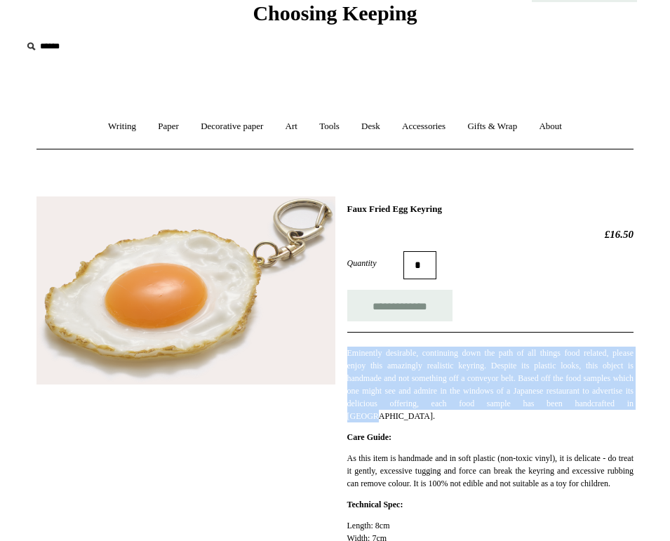  Describe the element at coordinates (329, 126) in the screenshot. I see `a: Tools` at that location.